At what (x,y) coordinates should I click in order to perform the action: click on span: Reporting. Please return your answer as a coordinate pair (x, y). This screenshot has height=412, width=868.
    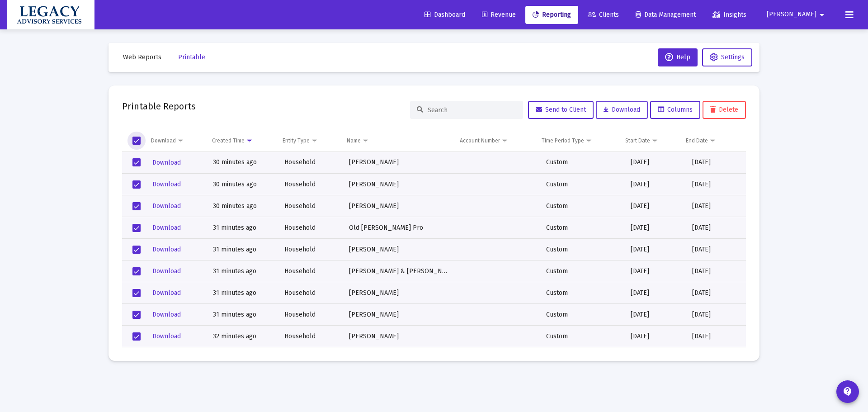
    Looking at the image, I should click on (552, 15).